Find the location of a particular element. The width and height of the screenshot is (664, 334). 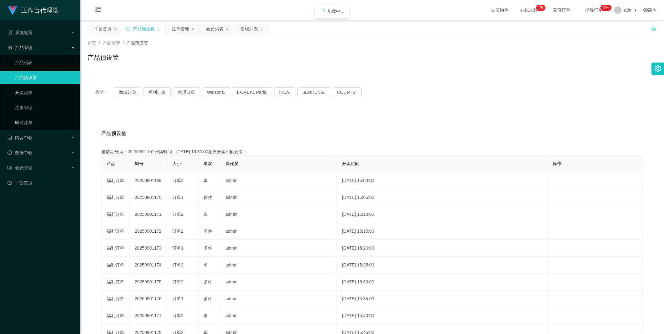

span: 会员管理 is located at coordinates (20, 168).